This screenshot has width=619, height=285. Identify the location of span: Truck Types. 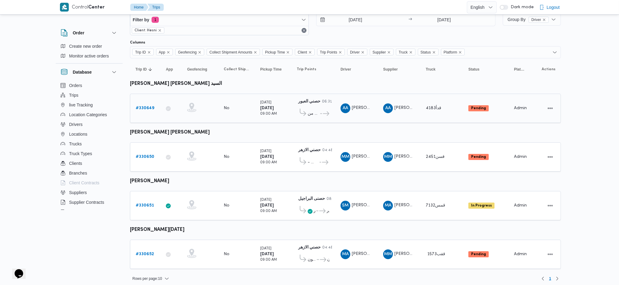
(80, 154).